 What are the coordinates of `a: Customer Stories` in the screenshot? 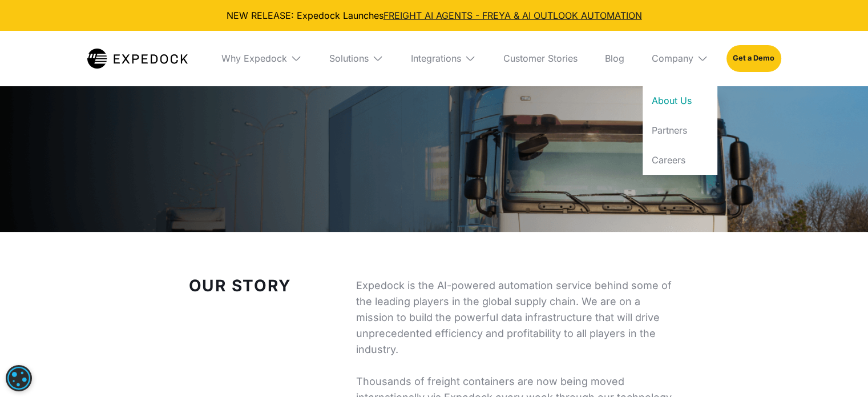 It's located at (541, 59).